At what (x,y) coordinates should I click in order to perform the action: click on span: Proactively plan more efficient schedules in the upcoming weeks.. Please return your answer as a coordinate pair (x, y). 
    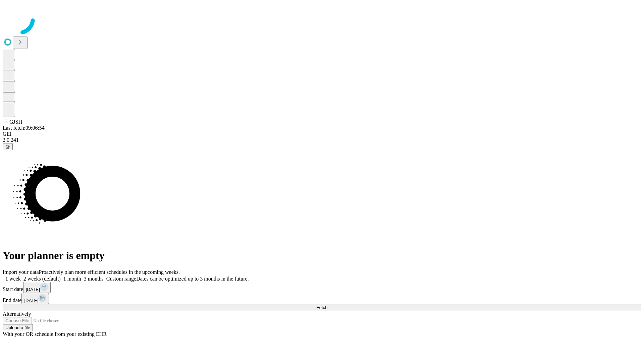
    Looking at the image, I should click on (109, 272).